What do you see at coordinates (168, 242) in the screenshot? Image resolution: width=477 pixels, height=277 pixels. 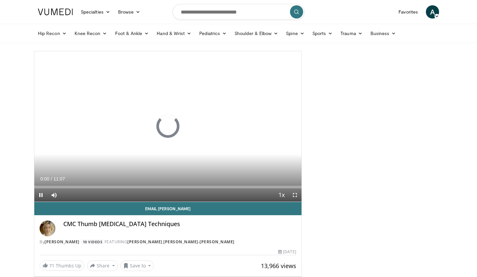 I see `div: By FEATURING ,` at bounding box center [168, 242].